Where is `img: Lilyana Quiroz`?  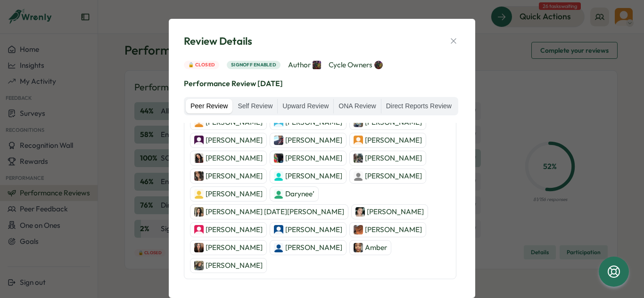 img: Lilyana Quiroz is located at coordinates (358, 158).